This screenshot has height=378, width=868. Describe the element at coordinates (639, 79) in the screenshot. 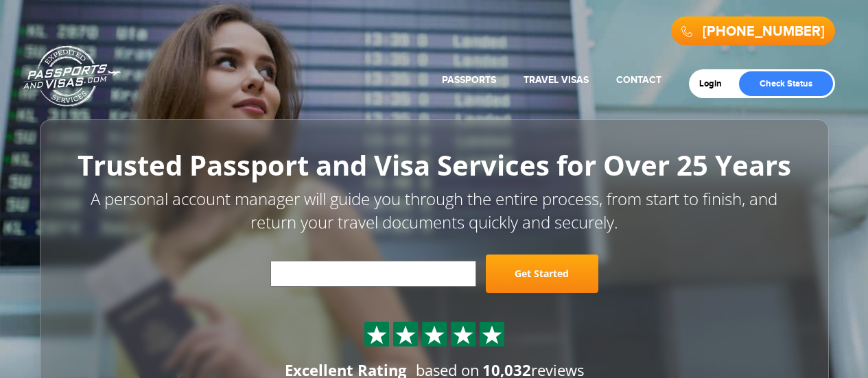

I see `a: Contact` at that location.